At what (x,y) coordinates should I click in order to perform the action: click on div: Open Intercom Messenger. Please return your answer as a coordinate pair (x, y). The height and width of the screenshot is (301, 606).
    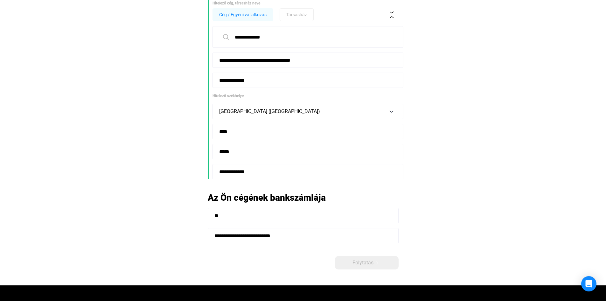
    Looking at the image, I should click on (589, 284).